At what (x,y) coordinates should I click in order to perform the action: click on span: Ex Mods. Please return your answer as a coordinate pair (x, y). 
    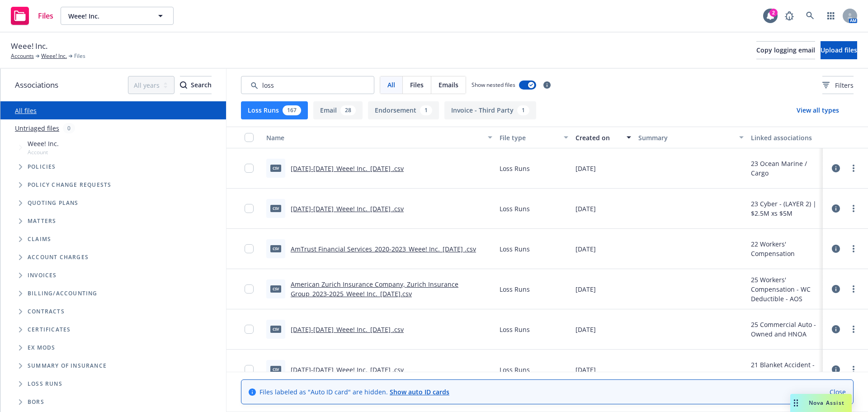
    Looking at the image, I should click on (41, 348).